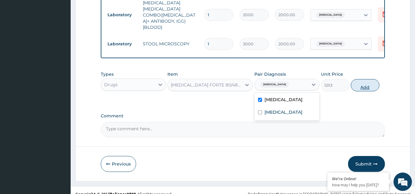  I want to click on div: Drugs, so click(111, 85).